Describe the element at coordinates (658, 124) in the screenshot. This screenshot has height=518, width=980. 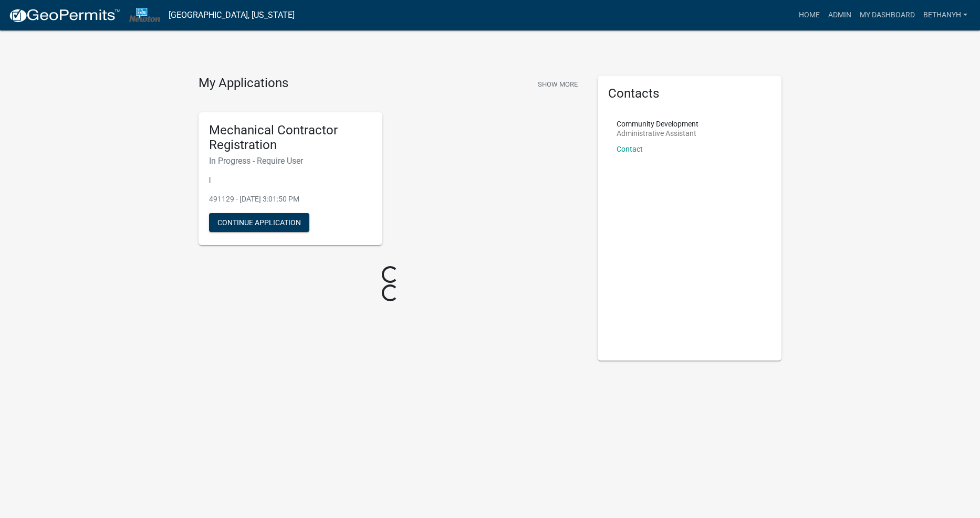
I see `p: Community Development` at that location.